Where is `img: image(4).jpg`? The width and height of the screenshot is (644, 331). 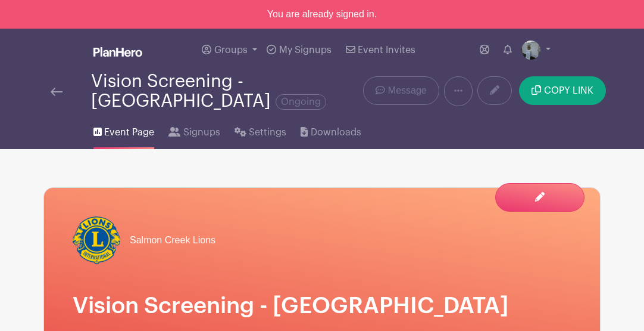
img: image(4).jpg is located at coordinates (531, 50).